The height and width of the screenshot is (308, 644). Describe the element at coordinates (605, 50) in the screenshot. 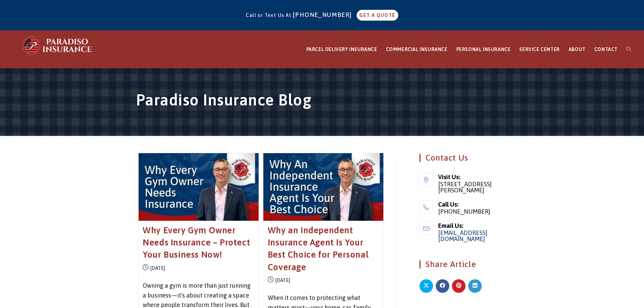

I see `span: CONTACT` at that location.